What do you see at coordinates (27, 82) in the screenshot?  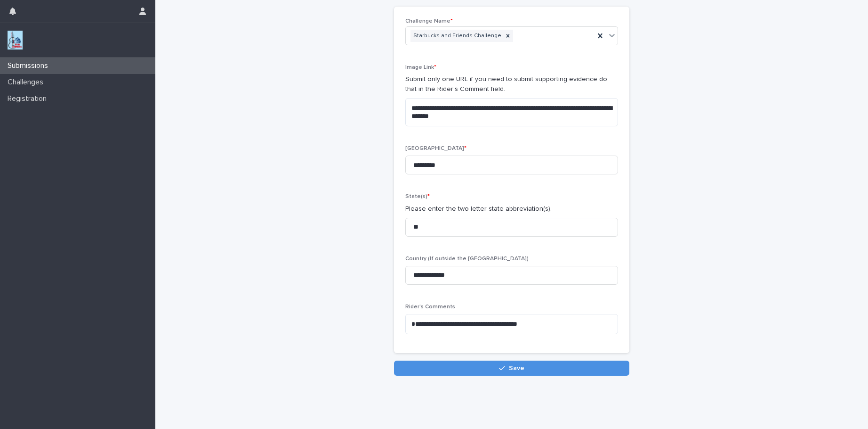 I see `p: Challenges` at bounding box center [27, 82].